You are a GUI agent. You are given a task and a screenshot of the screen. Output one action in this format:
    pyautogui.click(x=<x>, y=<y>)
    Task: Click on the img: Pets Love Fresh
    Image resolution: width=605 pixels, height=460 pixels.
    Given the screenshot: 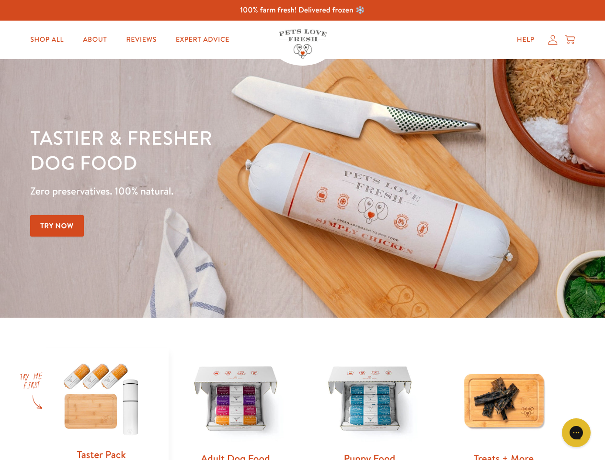 What is the action you would take?
    pyautogui.click(x=303, y=44)
    